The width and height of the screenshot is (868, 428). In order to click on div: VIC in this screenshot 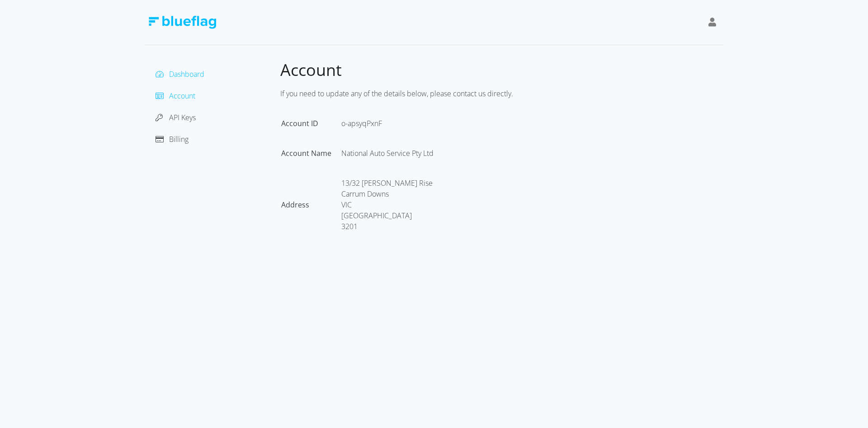, I will do `click(388, 205)`.